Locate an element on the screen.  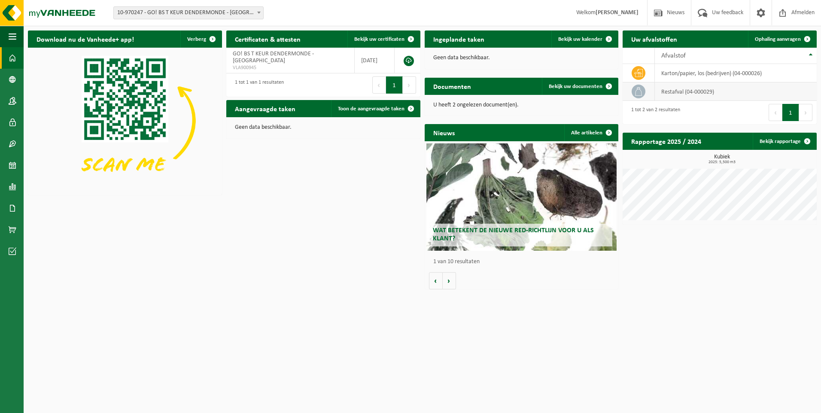
div: 1 tot 2 van 2 resultaten is located at coordinates (653, 112).